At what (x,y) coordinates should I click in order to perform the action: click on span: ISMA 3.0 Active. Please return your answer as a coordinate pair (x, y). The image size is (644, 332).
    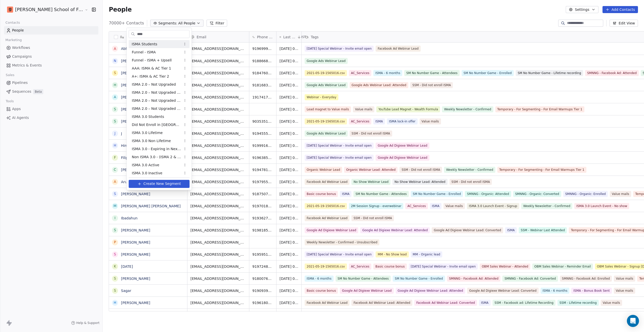
    Looking at the image, I should click on (146, 165).